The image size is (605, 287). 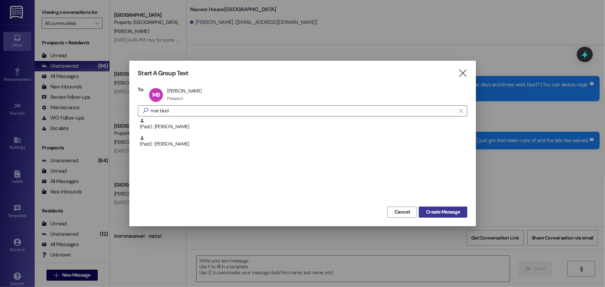 I want to click on h3: Start A Group Text, so click(x=163, y=73).